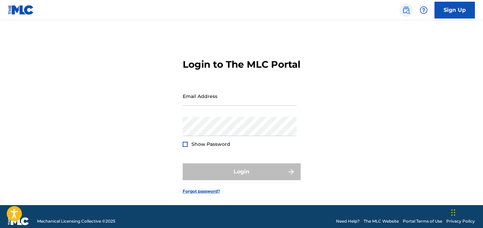  What do you see at coordinates (381, 222) in the screenshot?
I see `a: The MLC Website` at bounding box center [381, 222].